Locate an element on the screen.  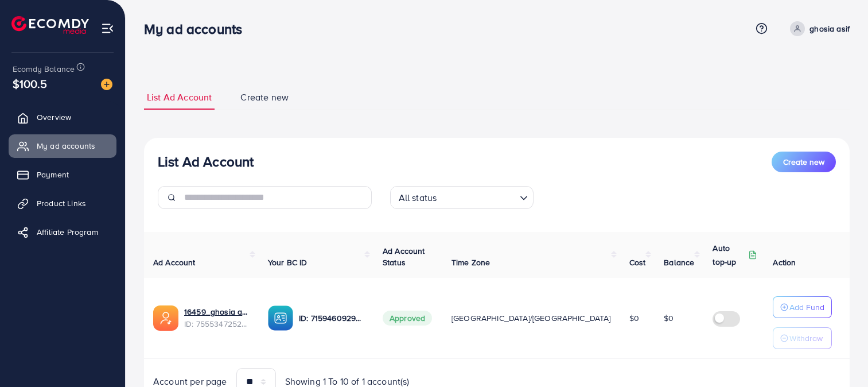
input: Search for option is located at coordinates (478, 196).